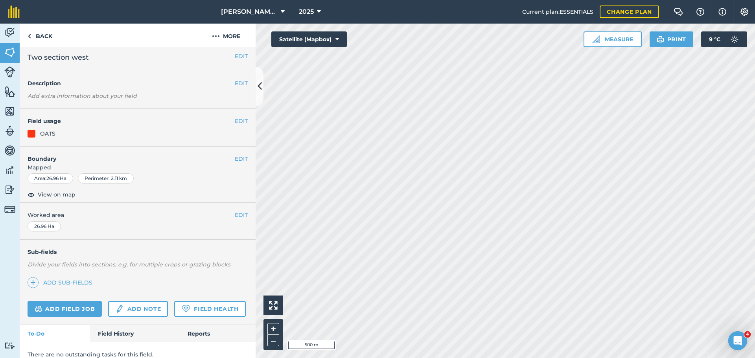 The height and width of the screenshot is (358, 755). I want to click on div: Area : 26.96 Ha, so click(50, 179).